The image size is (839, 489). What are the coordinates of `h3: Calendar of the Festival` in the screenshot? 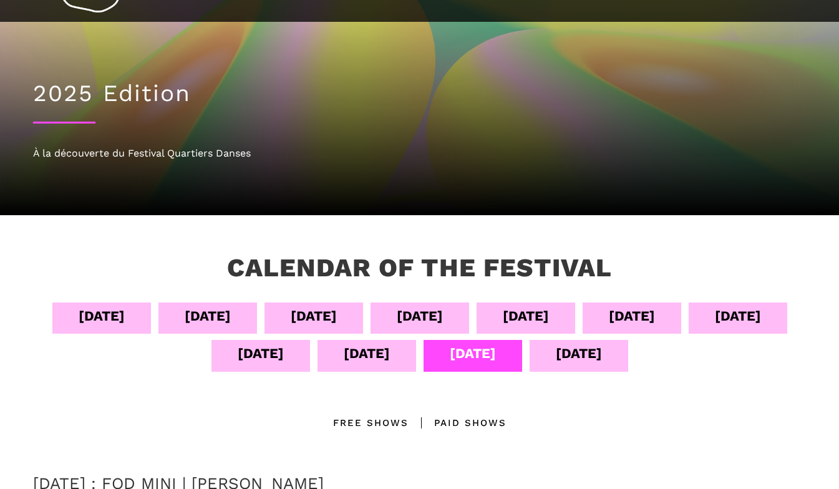 It's located at (419, 268).